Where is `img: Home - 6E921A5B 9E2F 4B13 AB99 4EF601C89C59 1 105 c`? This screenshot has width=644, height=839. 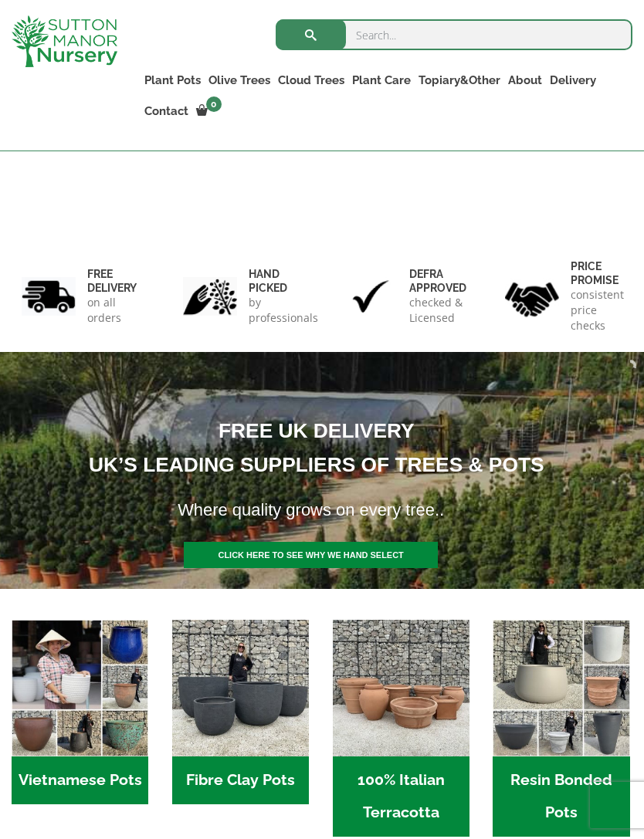 img: Home - 6E921A5B 9E2F 4B13 AB99 4EF601C89C59 1 105 c is located at coordinates (79, 687).